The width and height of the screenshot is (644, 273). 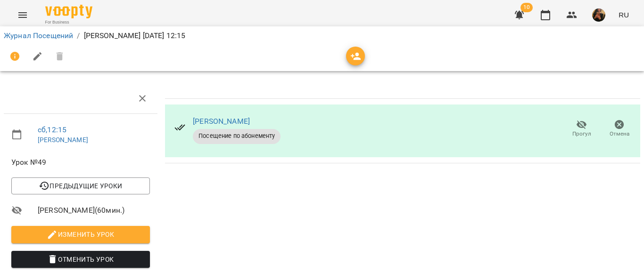 What do you see at coordinates (80, 235) in the screenshot?
I see `span: Изменить урок` at bounding box center [80, 235].